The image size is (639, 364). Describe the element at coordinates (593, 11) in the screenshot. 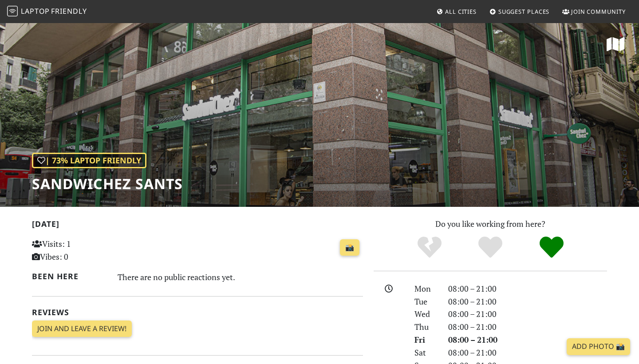

I see `a: Join Community` at that location.